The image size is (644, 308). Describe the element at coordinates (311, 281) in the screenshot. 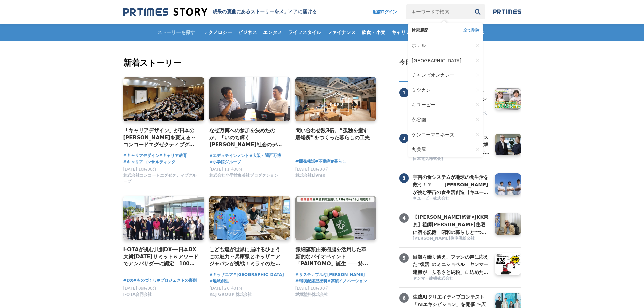

I see `a: #環境配慮型塗料` at that location.